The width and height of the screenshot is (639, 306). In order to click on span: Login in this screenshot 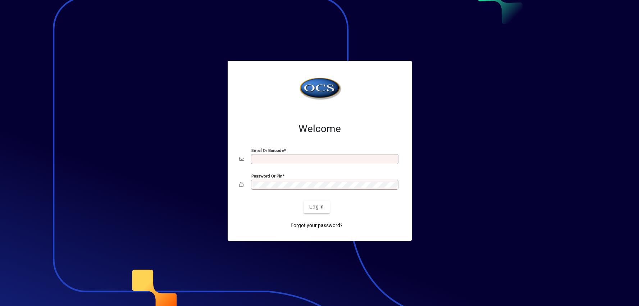, I will do `click(317, 207)`.